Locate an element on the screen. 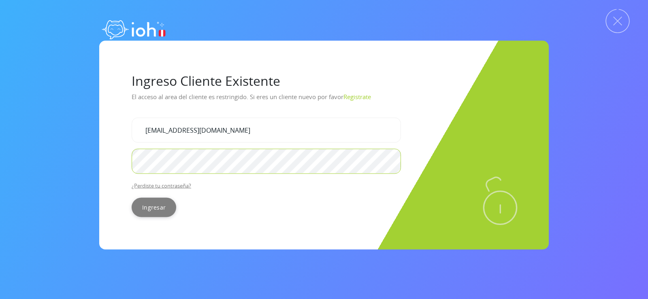 The image size is (648, 299). h1: Ingreso Cliente Existente is located at coordinates (324, 81).